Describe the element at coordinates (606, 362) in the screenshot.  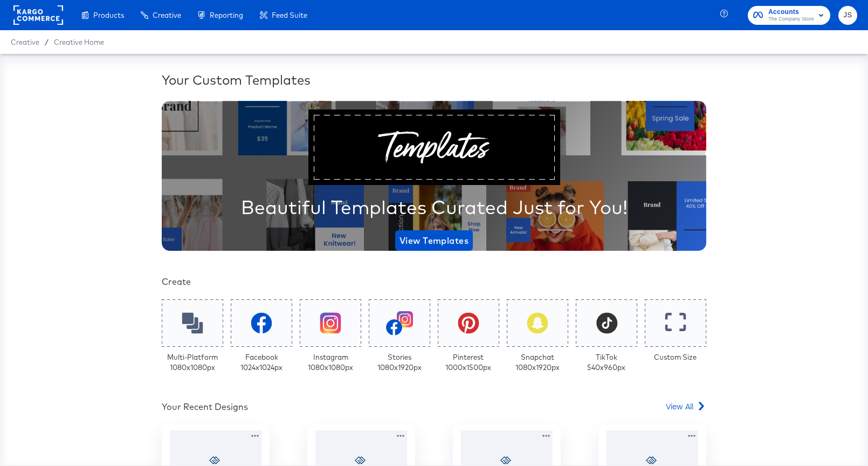
I see `div: TikTok 540 x 960 px` at that location.